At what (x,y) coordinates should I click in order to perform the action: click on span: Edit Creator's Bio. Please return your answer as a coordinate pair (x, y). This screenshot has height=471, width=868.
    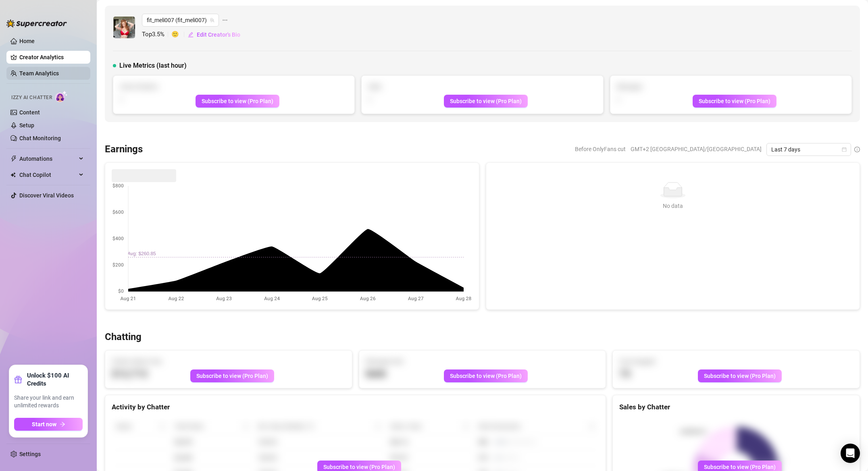
    Looking at the image, I should click on (219, 35).